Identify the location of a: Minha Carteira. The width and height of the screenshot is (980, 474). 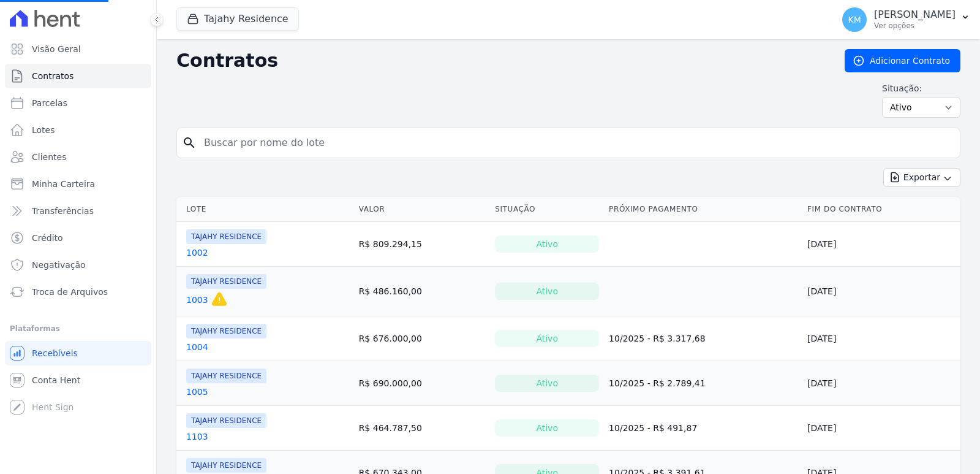
(77, 184).